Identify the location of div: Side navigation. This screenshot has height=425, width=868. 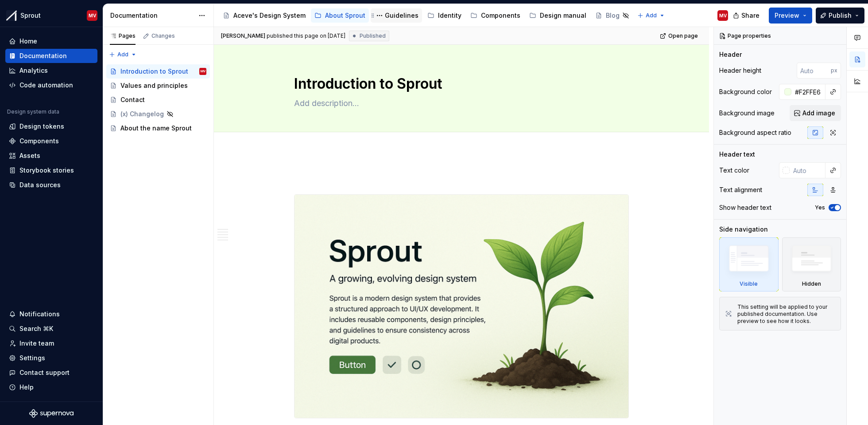
(744, 229).